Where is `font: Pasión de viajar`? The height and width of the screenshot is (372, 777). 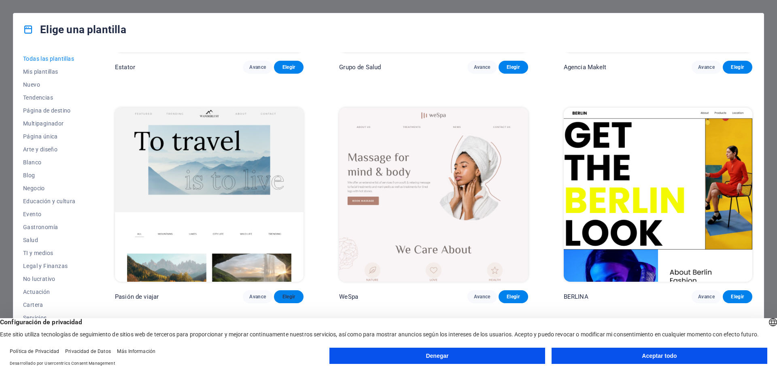 font: Pasión de viajar is located at coordinates (137, 297).